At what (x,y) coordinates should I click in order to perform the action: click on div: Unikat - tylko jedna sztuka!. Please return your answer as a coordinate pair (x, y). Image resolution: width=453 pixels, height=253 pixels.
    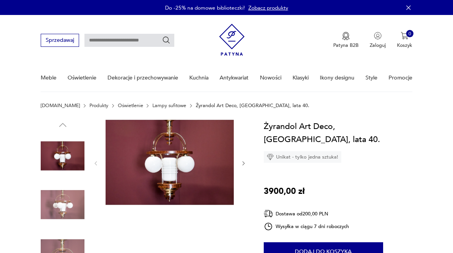
    Looking at the image, I should click on (303, 157).